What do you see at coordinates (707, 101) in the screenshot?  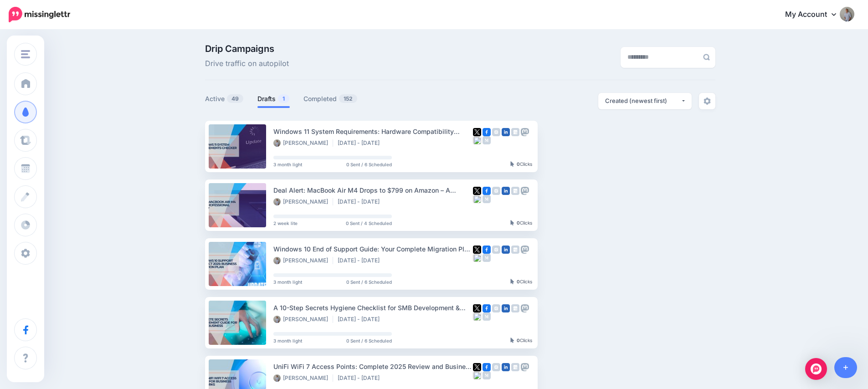 I see `img: settings-grey.png` at bounding box center [707, 101].